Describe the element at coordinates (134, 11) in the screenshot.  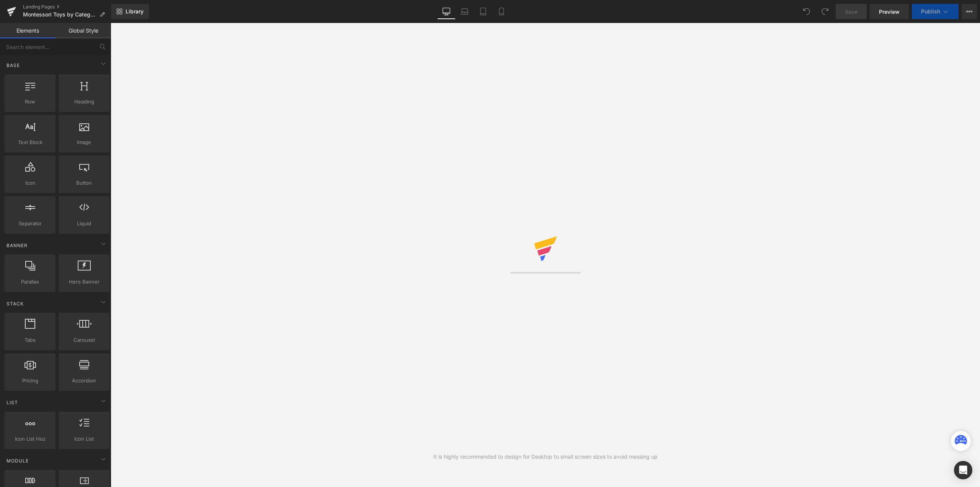
I see `span: Library` at that location.